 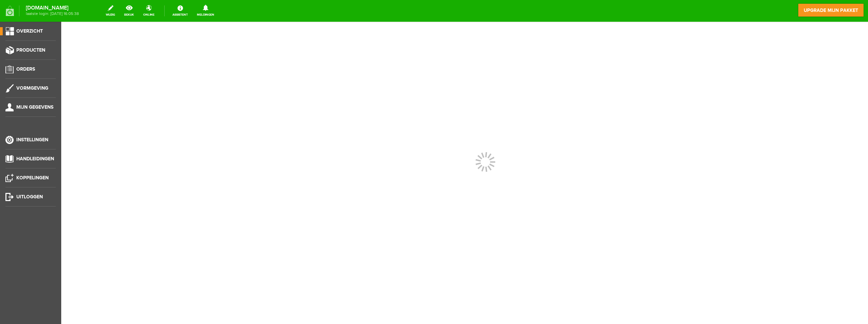 What do you see at coordinates (35, 159) in the screenshot?
I see `span: Handleidingen` at bounding box center [35, 159].